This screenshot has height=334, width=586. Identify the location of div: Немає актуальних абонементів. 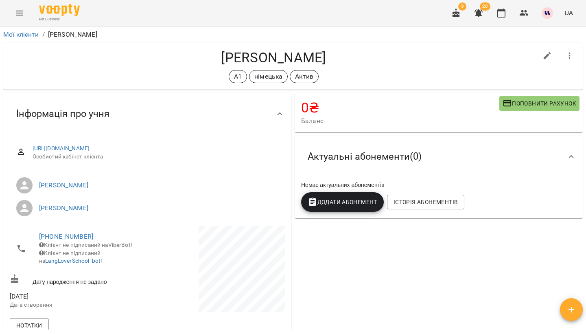
(439, 185).